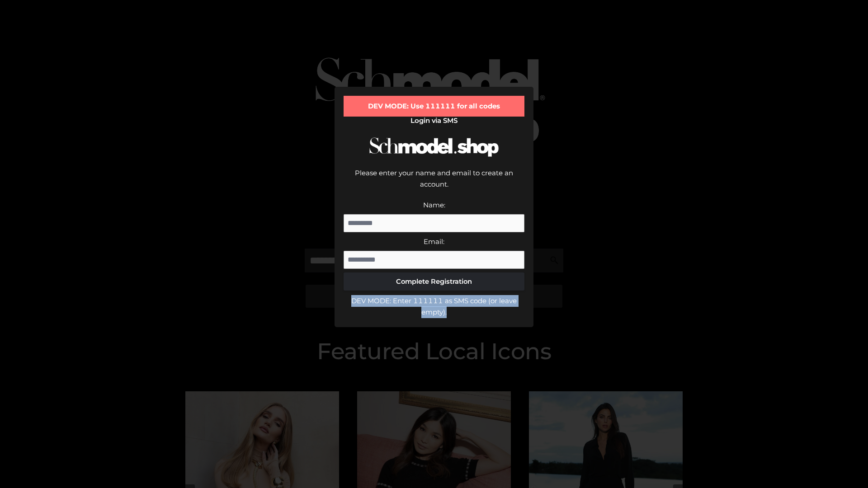 The width and height of the screenshot is (868, 488). I want to click on label: Name:, so click(434, 205).